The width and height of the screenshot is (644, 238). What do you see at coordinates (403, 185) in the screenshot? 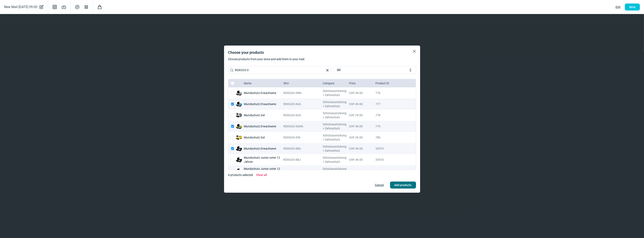
I see `button: Add products` at bounding box center [403, 185].